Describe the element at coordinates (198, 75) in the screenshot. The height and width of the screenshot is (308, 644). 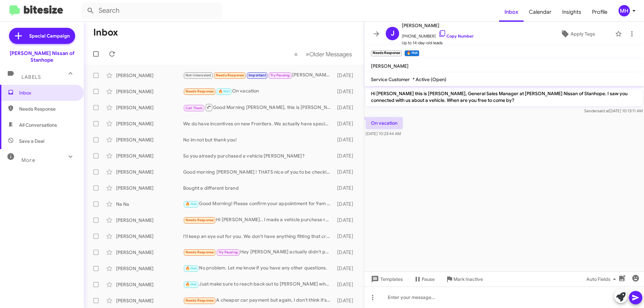
I see `span: Not-Interested` at that location.